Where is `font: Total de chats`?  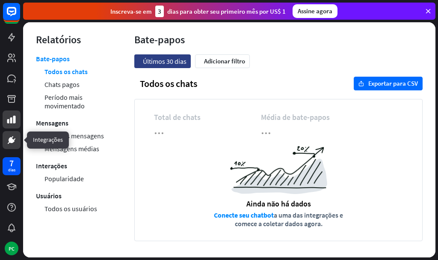
font: Total de chats is located at coordinates (177, 117).